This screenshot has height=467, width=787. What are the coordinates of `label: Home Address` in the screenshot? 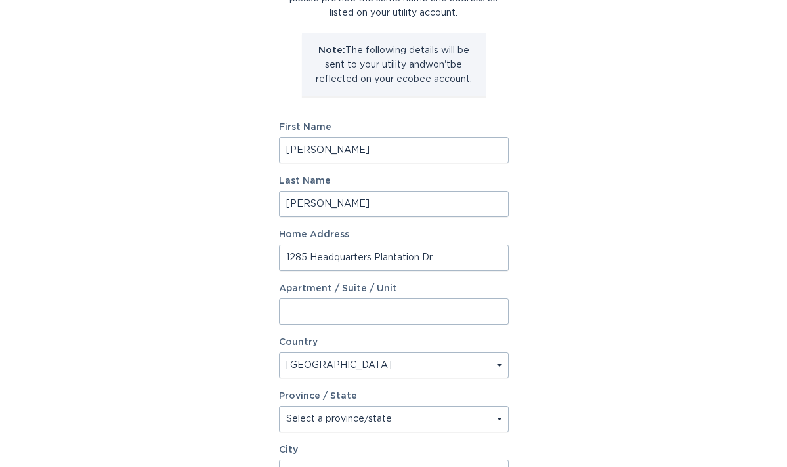 It's located at (394, 235).